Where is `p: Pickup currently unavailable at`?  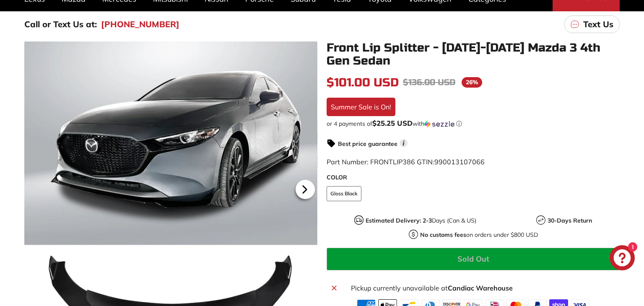
p: Pickup currently unavailable at is located at coordinates (483, 288).